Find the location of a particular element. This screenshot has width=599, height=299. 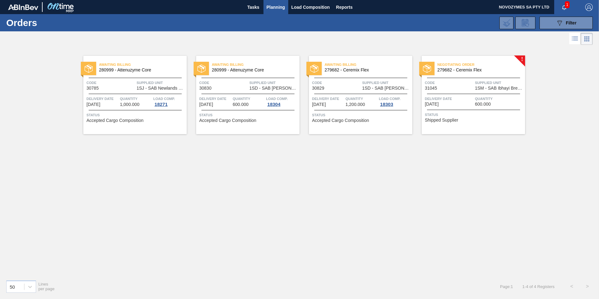

button: Filter is located at coordinates (566, 23).